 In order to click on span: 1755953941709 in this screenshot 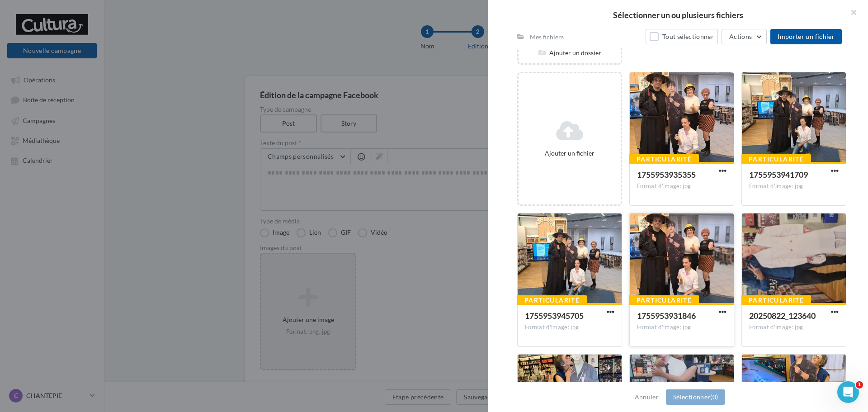, I will do `click(778, 175)`.